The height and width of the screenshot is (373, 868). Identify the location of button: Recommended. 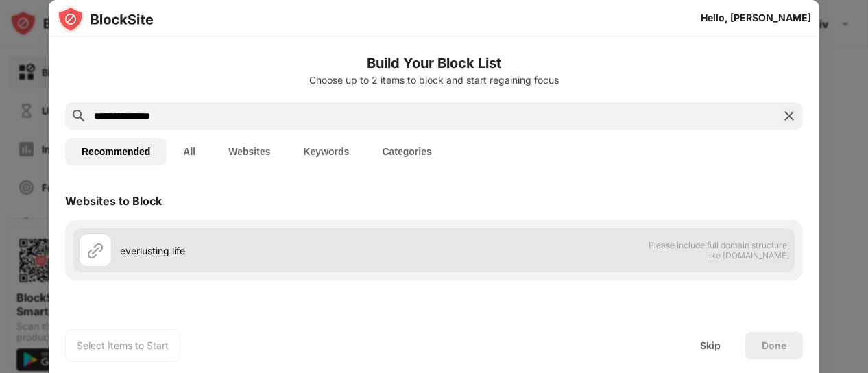
(116, 151).